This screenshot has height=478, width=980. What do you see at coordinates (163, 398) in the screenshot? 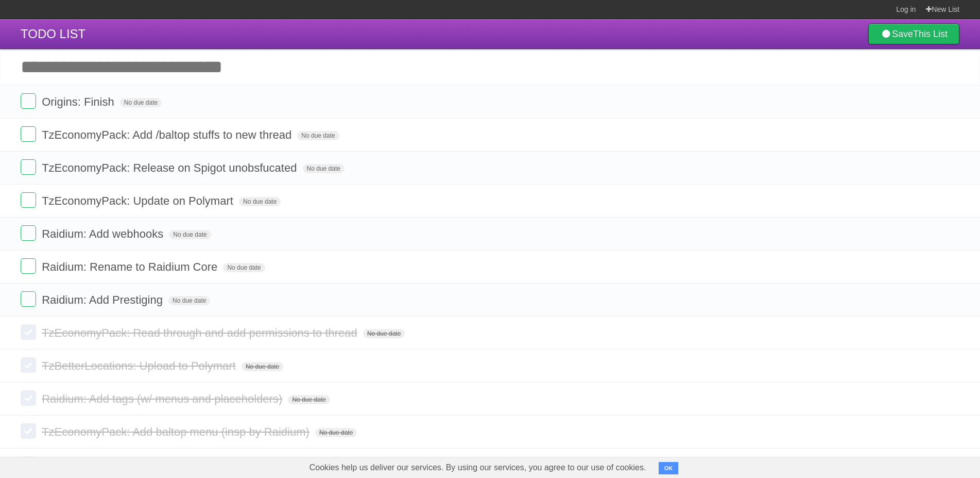
I see `span: Raidium: Add tags (w/ menus and placeholders)` at bounding box center [163, 398].